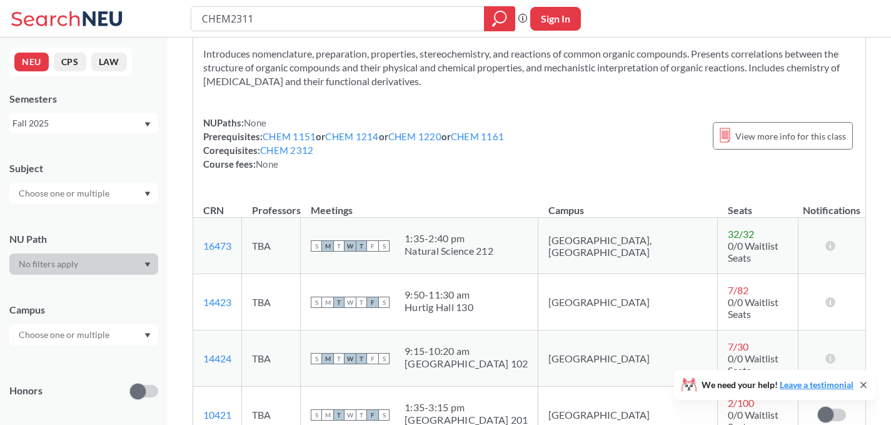  What do you see at coordinates (741, 233) in the screenshot?
I see `span: 32 / 32` at bounding box center [741, 233].